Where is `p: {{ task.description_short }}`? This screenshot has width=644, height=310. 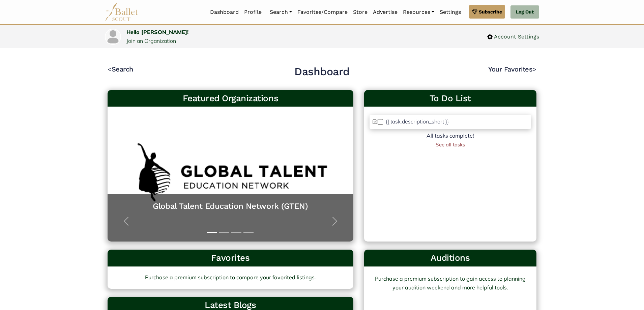 p: {{ task.description_short }} is located at coordinates (417, 121).